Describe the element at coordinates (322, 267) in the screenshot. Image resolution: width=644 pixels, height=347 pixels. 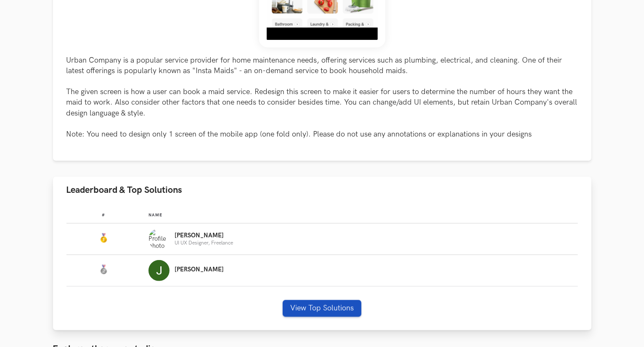
I see `div: Leaderboard & Top Solutions` at that location.